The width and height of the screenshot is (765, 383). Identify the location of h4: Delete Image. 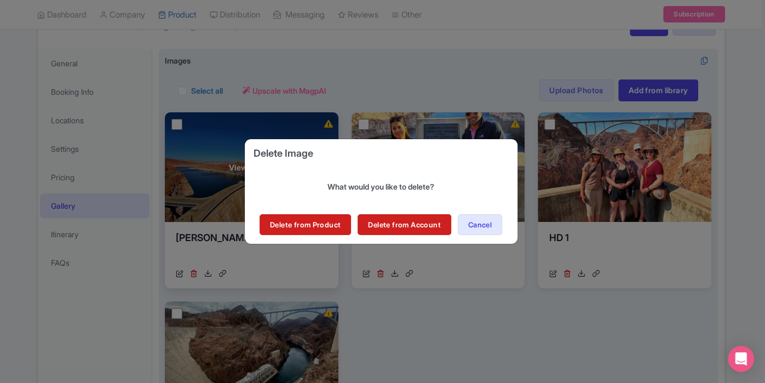
(381, 153).